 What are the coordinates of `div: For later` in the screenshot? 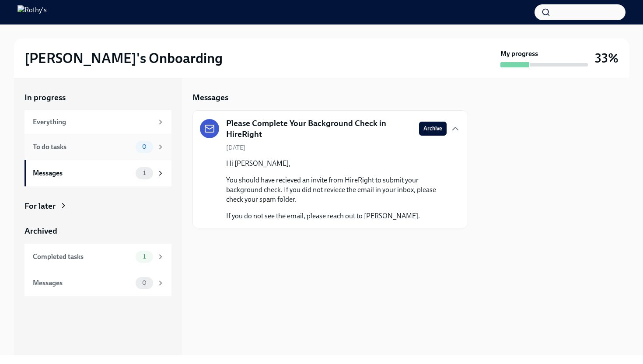 It's located at (40, 206).